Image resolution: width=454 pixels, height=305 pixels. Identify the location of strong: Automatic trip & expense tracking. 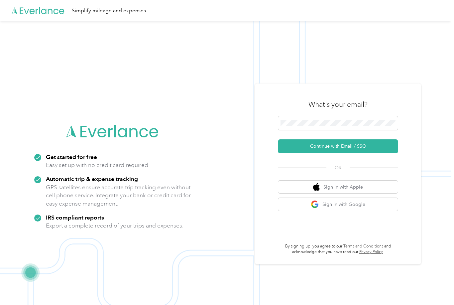
(92, 179).